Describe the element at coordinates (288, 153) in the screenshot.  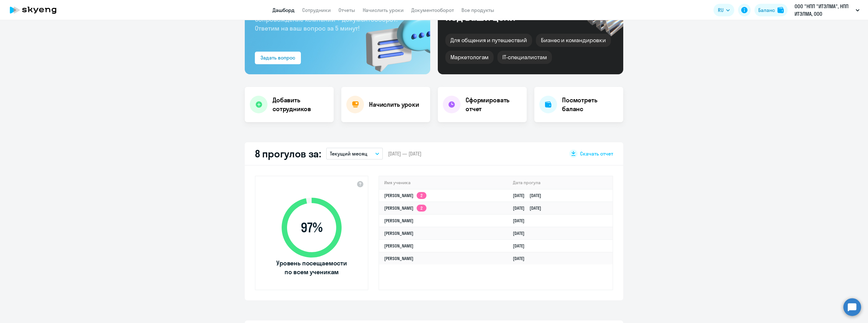
I see `h2: 8 прогулов за:` at that location.